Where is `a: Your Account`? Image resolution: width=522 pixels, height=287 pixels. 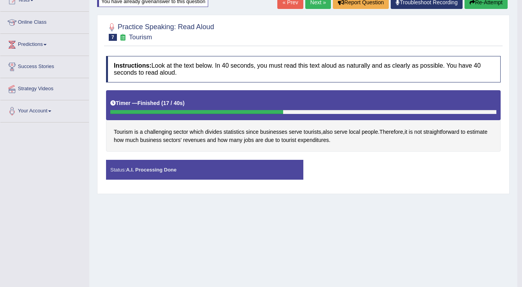 a: Your Account is located at coordinates (45, 110).